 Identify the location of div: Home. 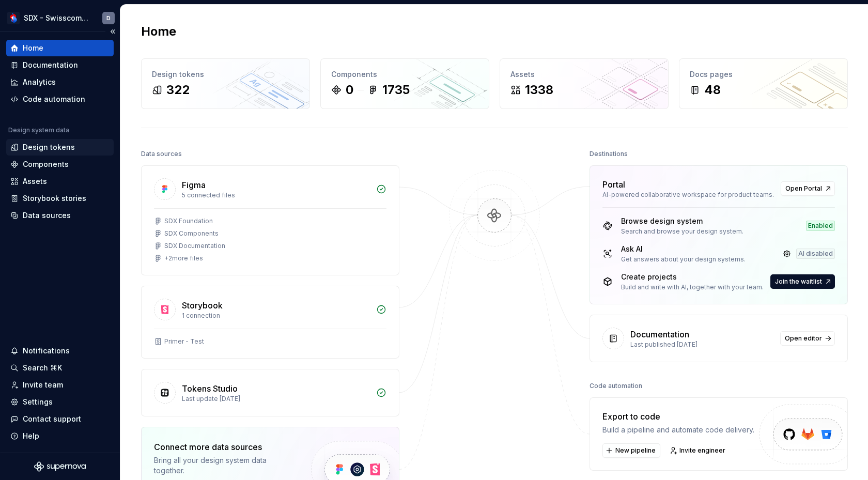
(33, 48).